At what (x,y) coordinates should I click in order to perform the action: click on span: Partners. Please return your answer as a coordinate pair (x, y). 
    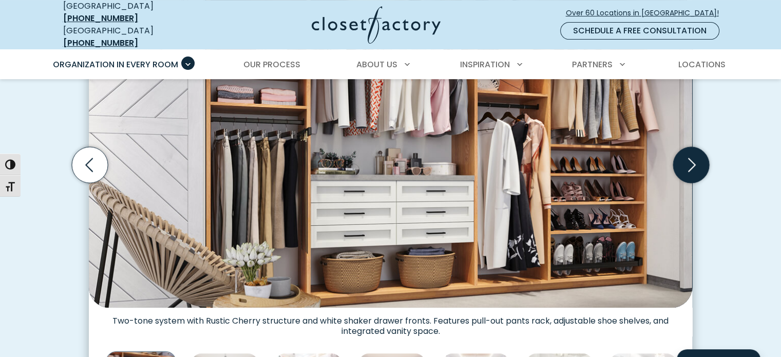
    Looking at the image, I should click on (592, 64).